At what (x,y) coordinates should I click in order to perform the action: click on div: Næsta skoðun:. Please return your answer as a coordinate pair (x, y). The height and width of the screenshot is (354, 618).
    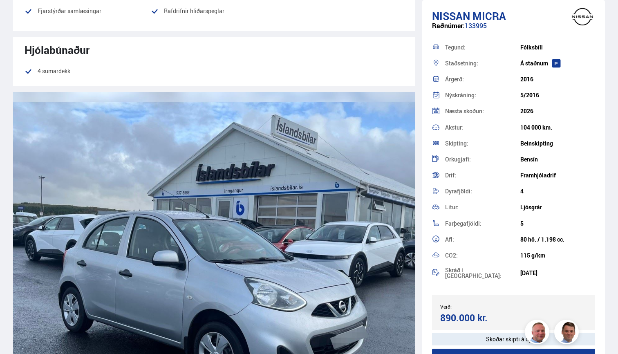
    Looking at the image, I should click on (482, 111).